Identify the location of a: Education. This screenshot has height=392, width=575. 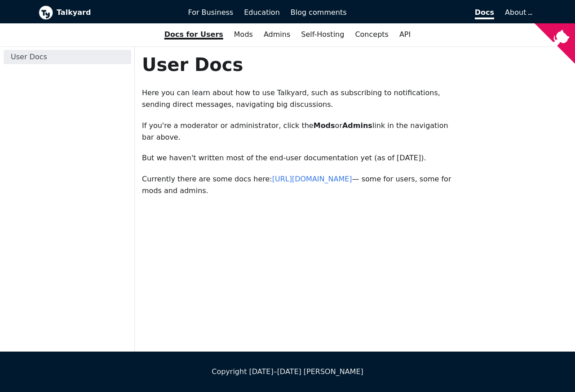
(262, 12).